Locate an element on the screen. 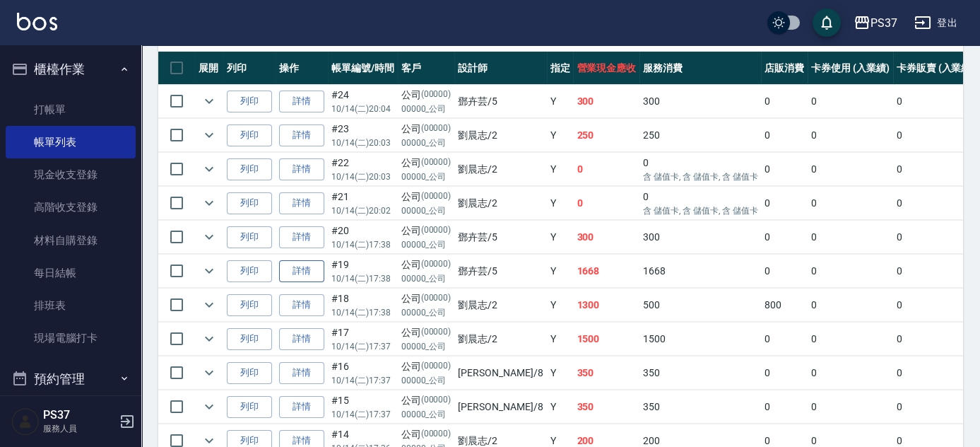 This screenshot has width=980, height=447. td: 1500 is located at coordinates (607, 338).